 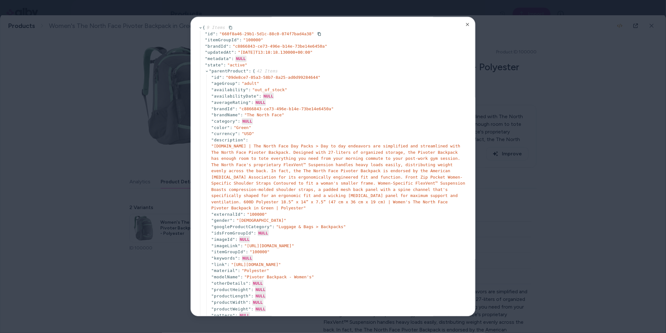 I want to click on span: " idsFromGroupId ", so click(x=232, y=233).